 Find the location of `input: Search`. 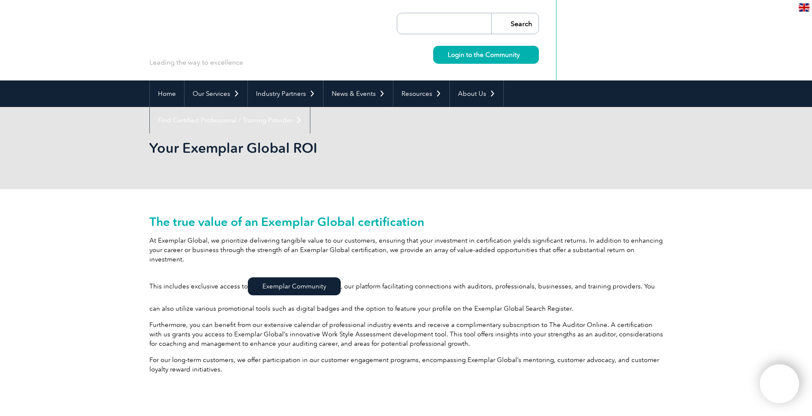

input: Search is located at coordinates (515, 24).